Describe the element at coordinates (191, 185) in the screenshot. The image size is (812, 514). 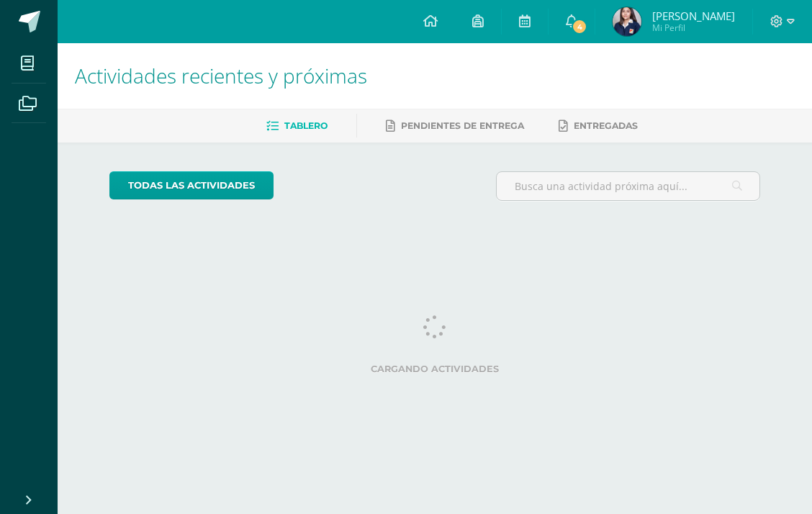
I see `a: todas las Actividades` at that location.